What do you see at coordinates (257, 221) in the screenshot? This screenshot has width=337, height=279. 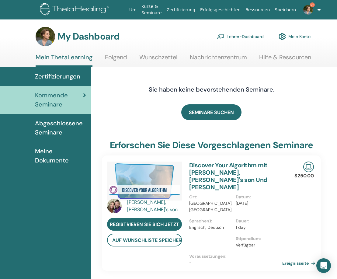 I see `p: Dauer :` at bounding box center [257, 221].